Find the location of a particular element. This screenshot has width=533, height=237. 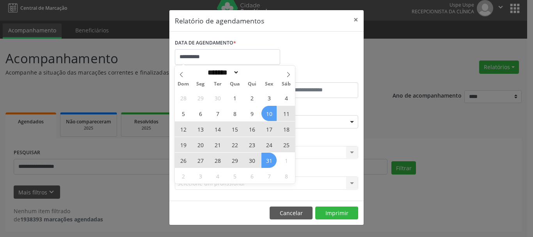

label: ATÉ is located at coordinates (313, 76).